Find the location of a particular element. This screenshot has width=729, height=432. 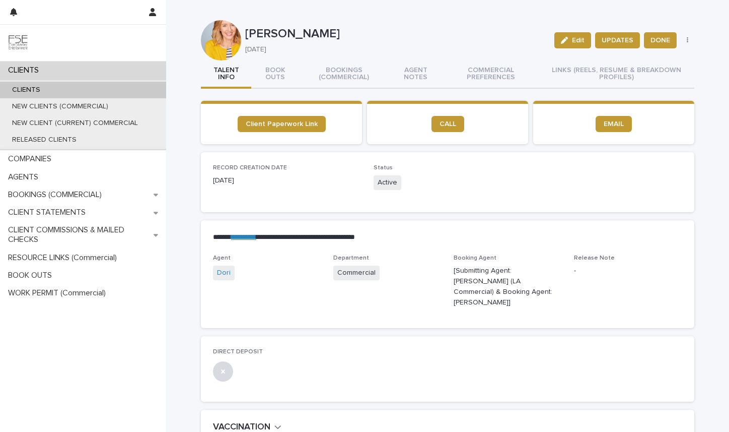

a: Dori is located at coordinates (224, 272).